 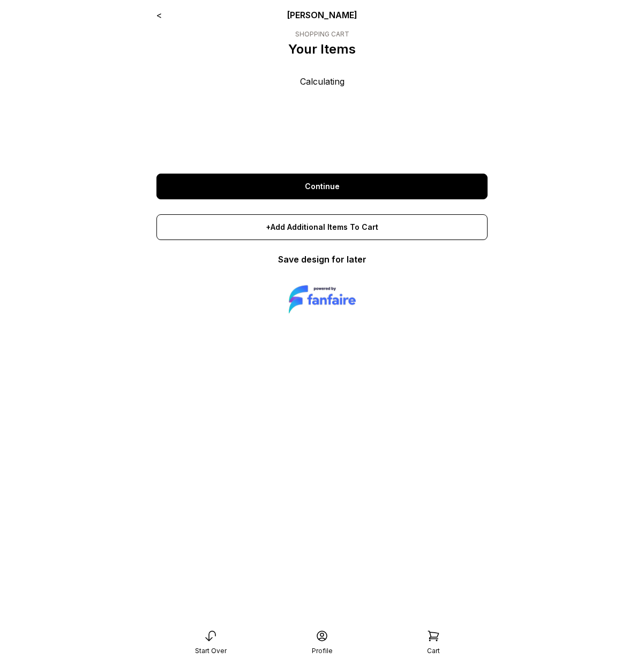 I want to click on div: Start Over, so click(x=210, y=651).